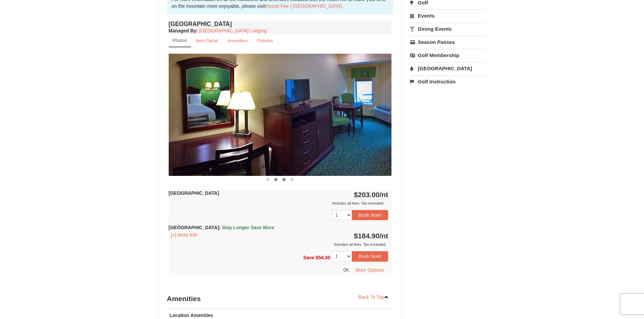 Image resolution: width=644 pixels, height=319 pixels. I want to click on span: $54.30, so click(322, 257).